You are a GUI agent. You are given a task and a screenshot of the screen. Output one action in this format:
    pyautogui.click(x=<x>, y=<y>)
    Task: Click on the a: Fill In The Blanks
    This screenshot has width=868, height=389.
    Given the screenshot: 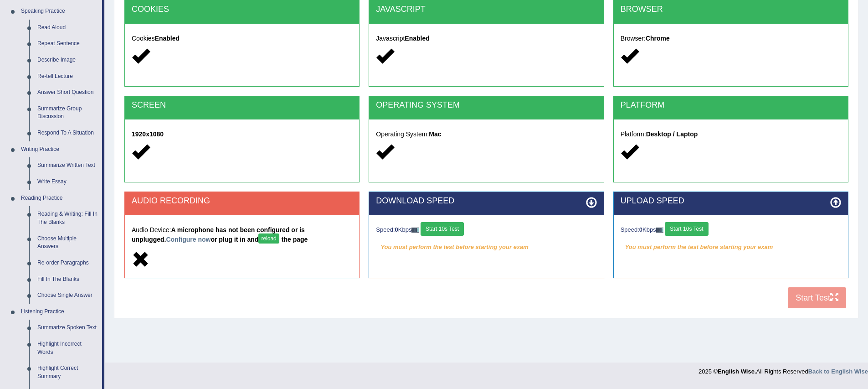 What is the action you would take?
    pyautogui.click(x=67, y=280)
    